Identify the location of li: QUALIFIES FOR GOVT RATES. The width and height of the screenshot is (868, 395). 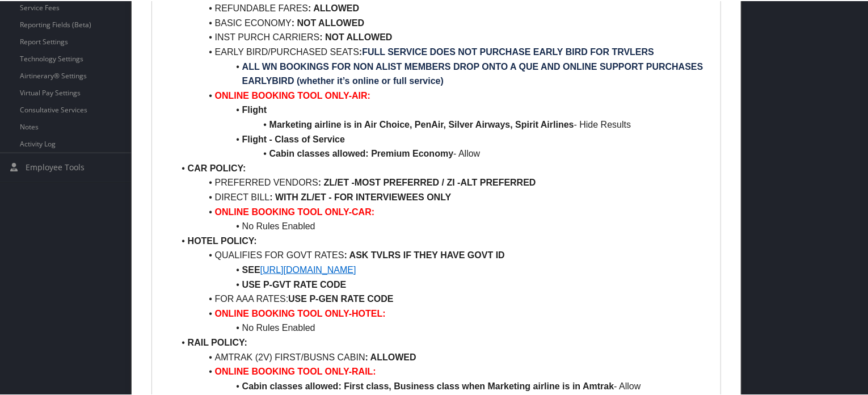
(443, 254).